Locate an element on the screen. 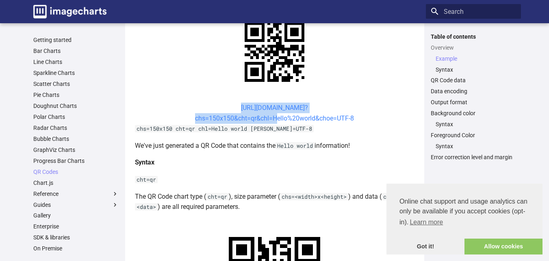  a: allow cookies is located at coordinates (504, 246).